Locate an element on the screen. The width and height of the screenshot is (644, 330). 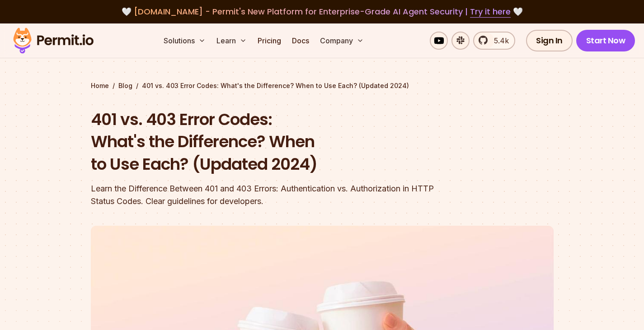
a: Try it here is located at coordinates (490, 12).